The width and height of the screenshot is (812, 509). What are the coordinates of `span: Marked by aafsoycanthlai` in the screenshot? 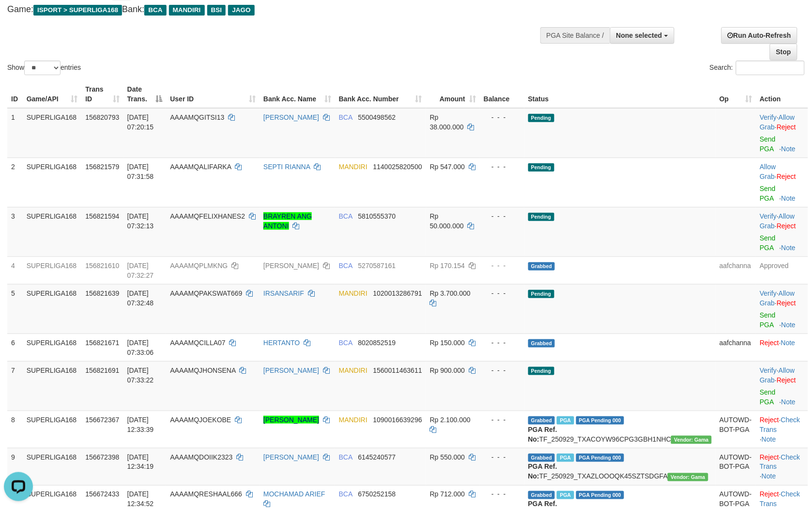 It's located at (565, 457).